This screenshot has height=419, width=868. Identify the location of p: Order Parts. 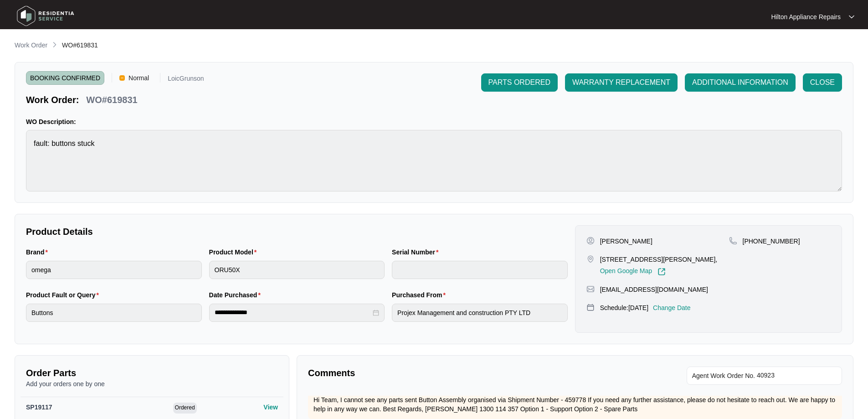
(152, 373).